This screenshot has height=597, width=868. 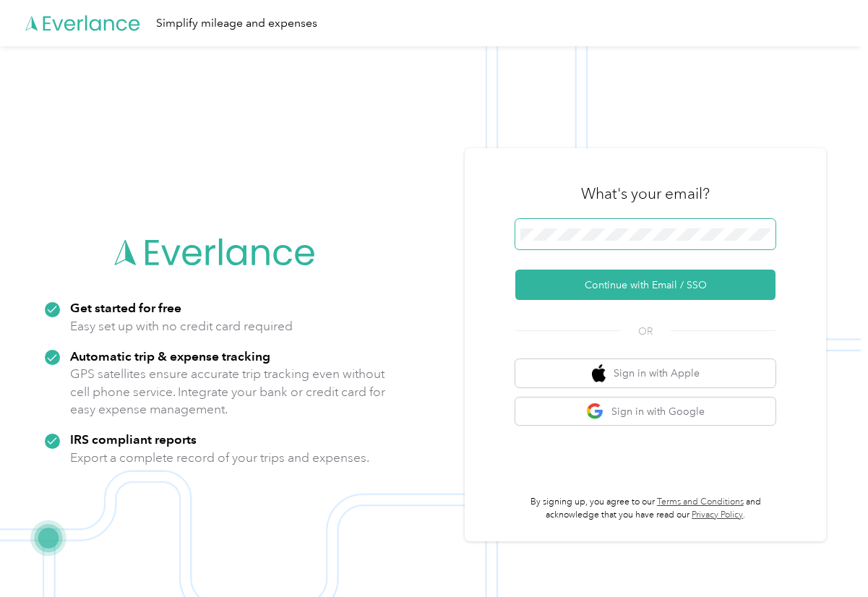 I want to click on p: GPS satellites ensure accurate trip tracking even without cell phone service. Integrate your bank..., so click(x=227, y=392).